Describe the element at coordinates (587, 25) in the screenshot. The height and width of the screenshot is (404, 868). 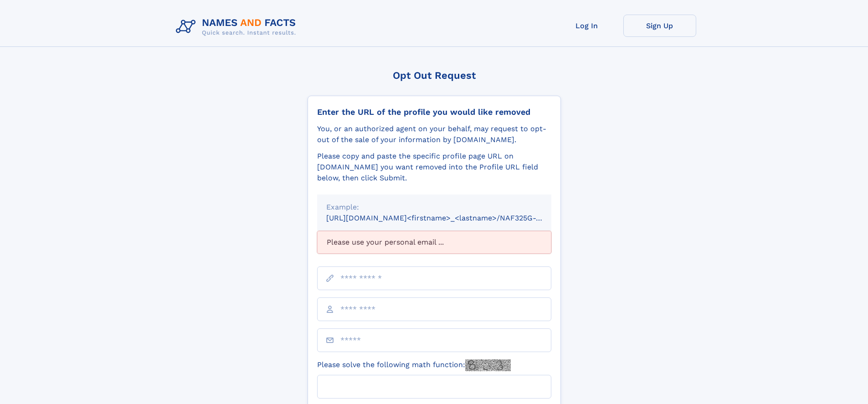
I see `a: Log In` at that location.